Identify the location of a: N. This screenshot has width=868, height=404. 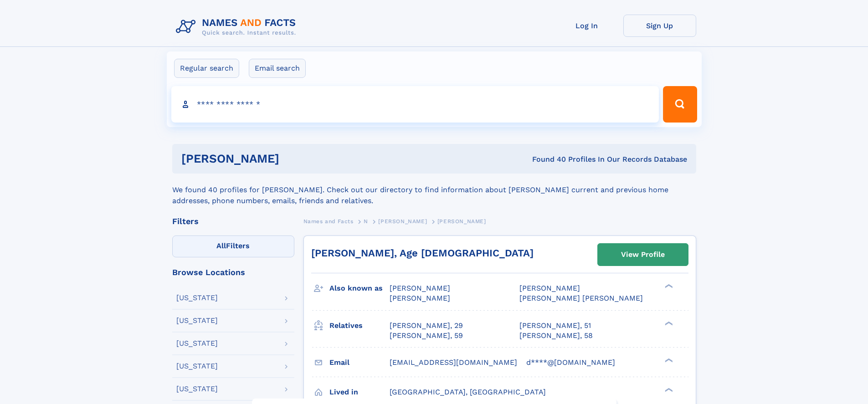
(366, 221).